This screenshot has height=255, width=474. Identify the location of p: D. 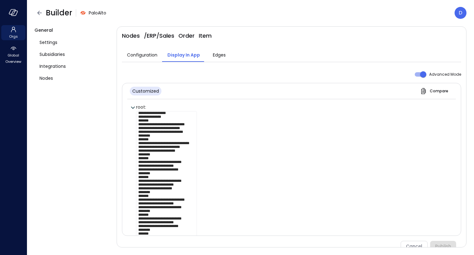
(461, 13).